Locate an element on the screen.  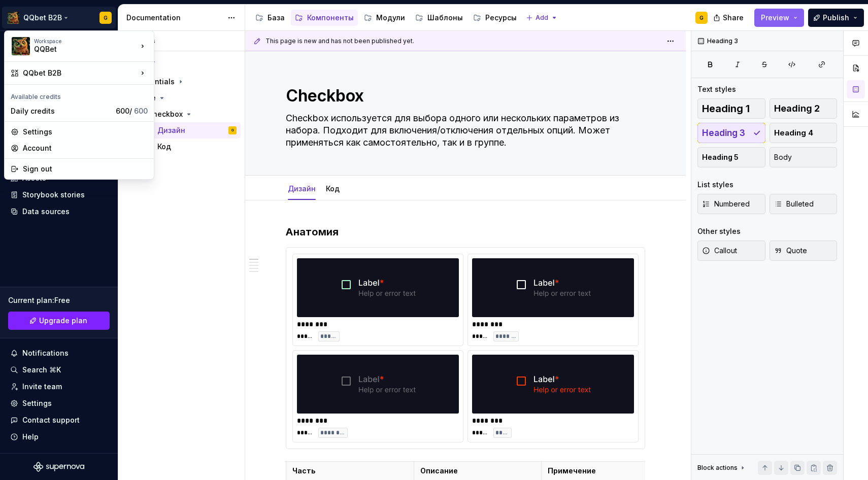
div: QQBet is located at coordinates (77, 49).